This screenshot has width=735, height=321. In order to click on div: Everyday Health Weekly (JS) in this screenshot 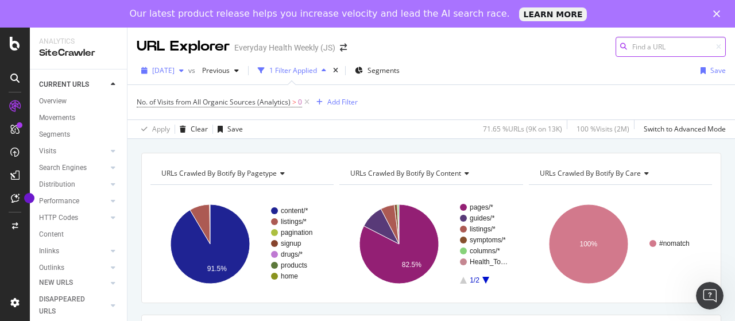, I will do `click(285, 48)`.